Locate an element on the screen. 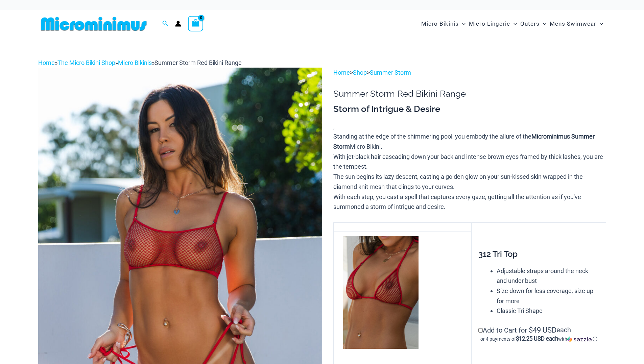 The width and height of the screenshot is (644, 364). span: Micro Bikinis is located at coordinates (440, 24).